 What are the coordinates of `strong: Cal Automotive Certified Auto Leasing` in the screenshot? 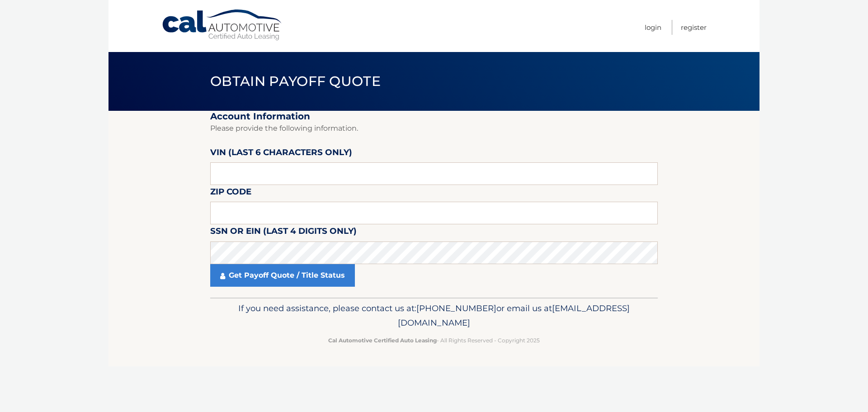 It's located at (383, 341).